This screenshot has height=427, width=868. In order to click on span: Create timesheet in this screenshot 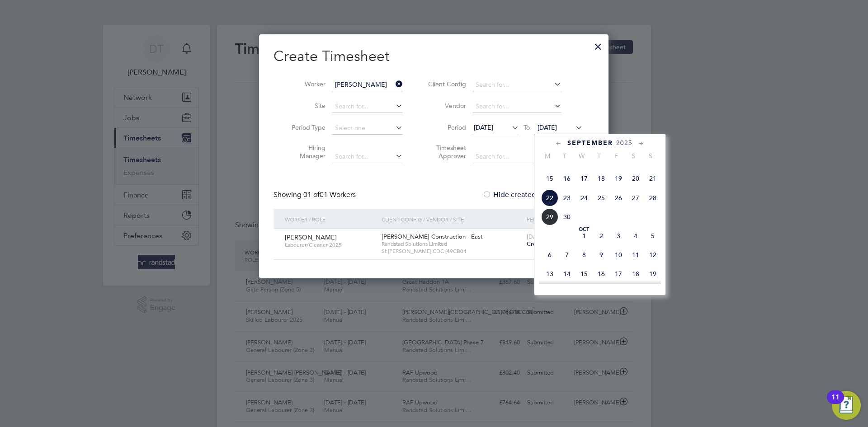, I will do `click(549, 244)`.